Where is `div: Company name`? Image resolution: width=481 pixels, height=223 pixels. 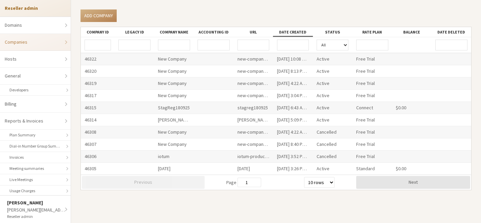 div: Company name is located at coordinates (174, 32).